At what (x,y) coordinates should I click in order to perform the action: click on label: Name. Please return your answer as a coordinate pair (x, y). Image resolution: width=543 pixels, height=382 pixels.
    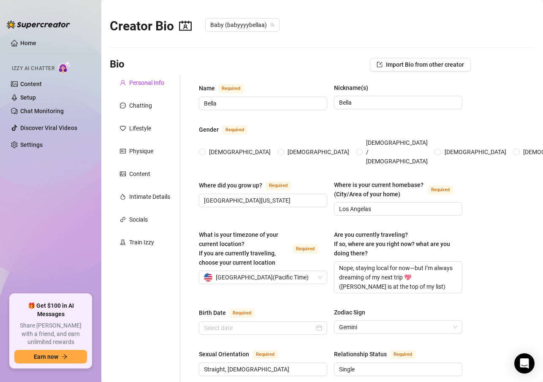
    Looking at the image, I should click on (226, 88).